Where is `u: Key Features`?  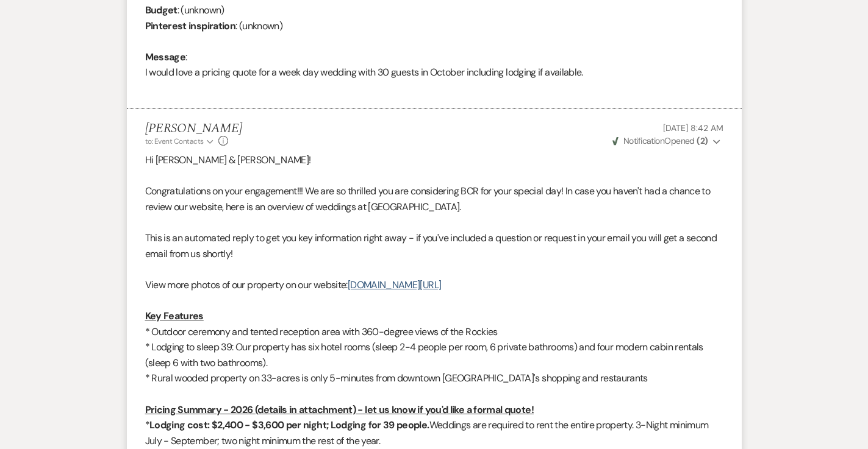 u: Key Features is located at coordinates (174, 316).